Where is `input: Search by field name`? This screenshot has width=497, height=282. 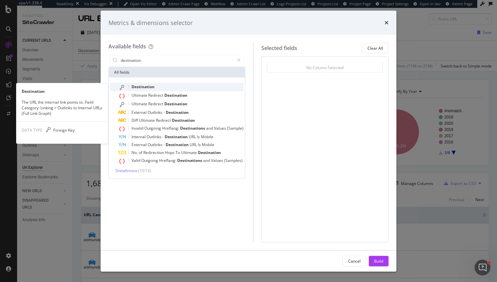 input: Search by field name is located at coordinates (177, 60).